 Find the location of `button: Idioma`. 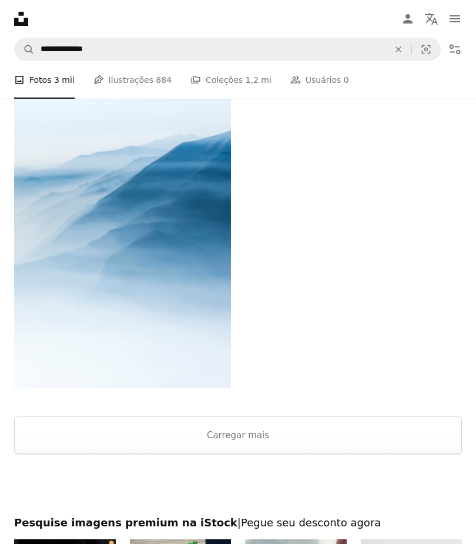

button: Idioma is located at coordinates (431, 19).